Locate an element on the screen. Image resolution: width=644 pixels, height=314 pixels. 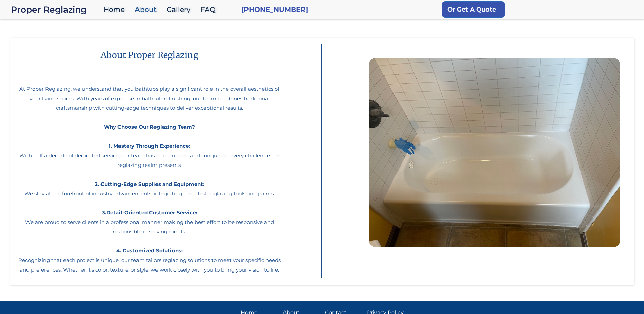
strong: 2. Cutting-Edge Supplies and Equipment: is located at coordinates (149, 184).